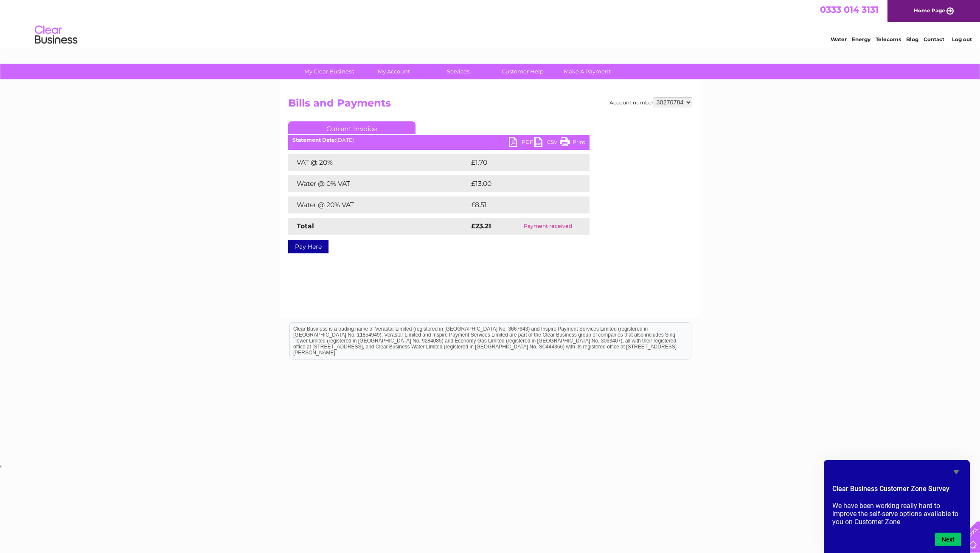 The image size is (980, 553). Describe the element at coordinates (518, 162) in the screenshot. I see `td: £1.70` at that location.